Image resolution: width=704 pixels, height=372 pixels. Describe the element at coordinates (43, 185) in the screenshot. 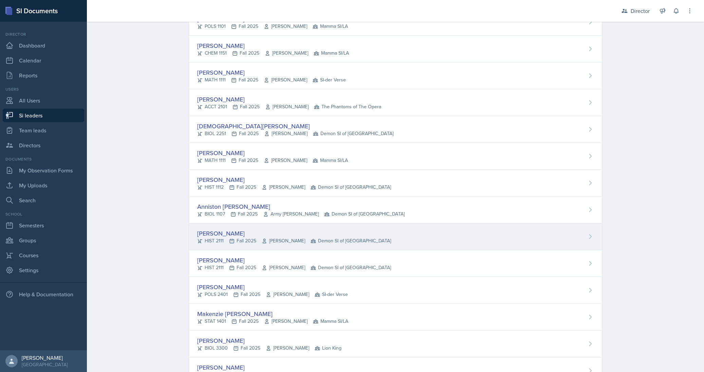

I see `a: My Uploads` at that location.